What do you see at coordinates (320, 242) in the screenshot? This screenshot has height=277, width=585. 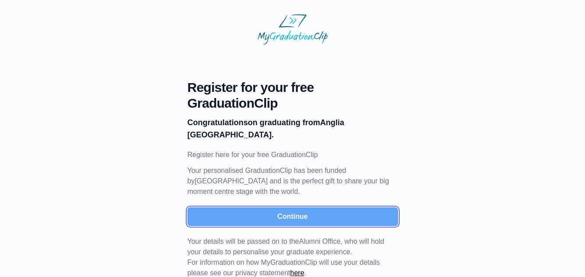 I see `span: Alumni Office` at bounding box center [320, 242].